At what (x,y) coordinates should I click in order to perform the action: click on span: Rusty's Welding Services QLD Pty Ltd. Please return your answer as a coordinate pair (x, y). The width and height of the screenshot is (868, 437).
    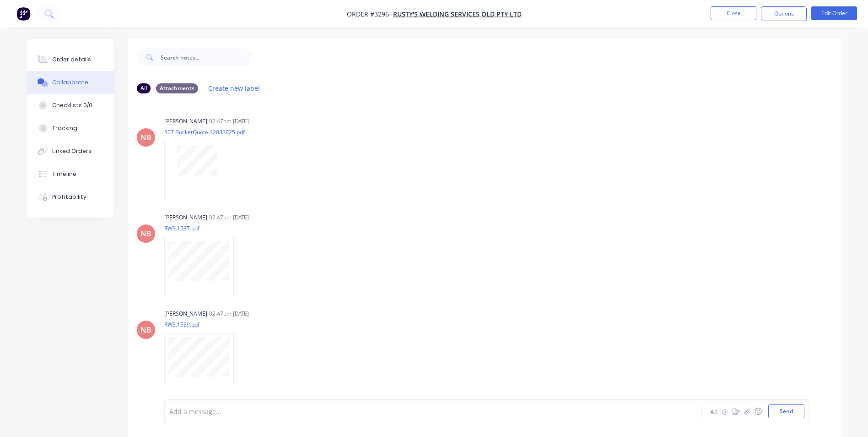
    Looking at the image, I should click on (457, 14).